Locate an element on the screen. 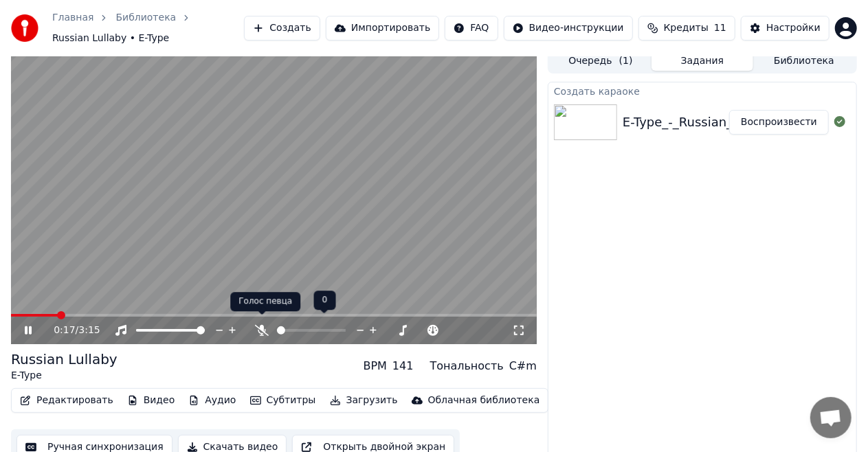 The width and height of the screenshot is (868, 452). nav: breadcrumb is located at coordinates (148, 29).